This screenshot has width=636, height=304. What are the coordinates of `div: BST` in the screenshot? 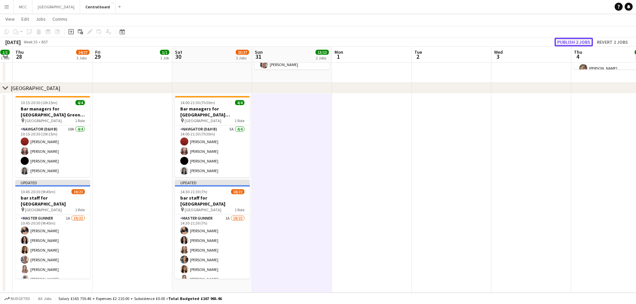 It's located at (45, 42).